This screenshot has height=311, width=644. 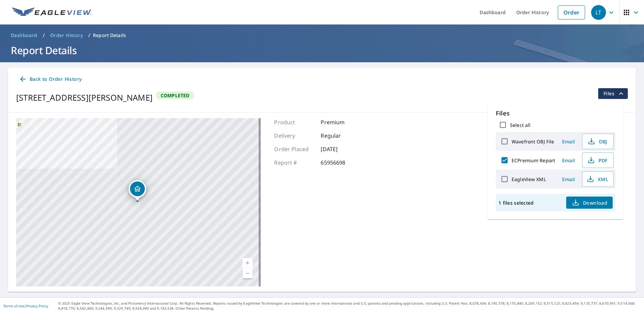 I want to click on p: 1 files selected, so click(x=516, y=203).